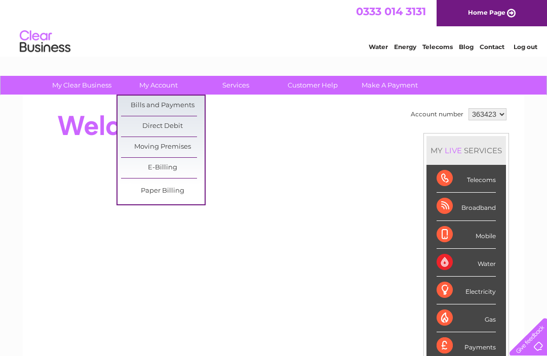 This screenshot has width=547, height=356. What do you see at coordinates (378, 47) in the screenshot?
I see `a: Water` at bounding box center [378, 47].